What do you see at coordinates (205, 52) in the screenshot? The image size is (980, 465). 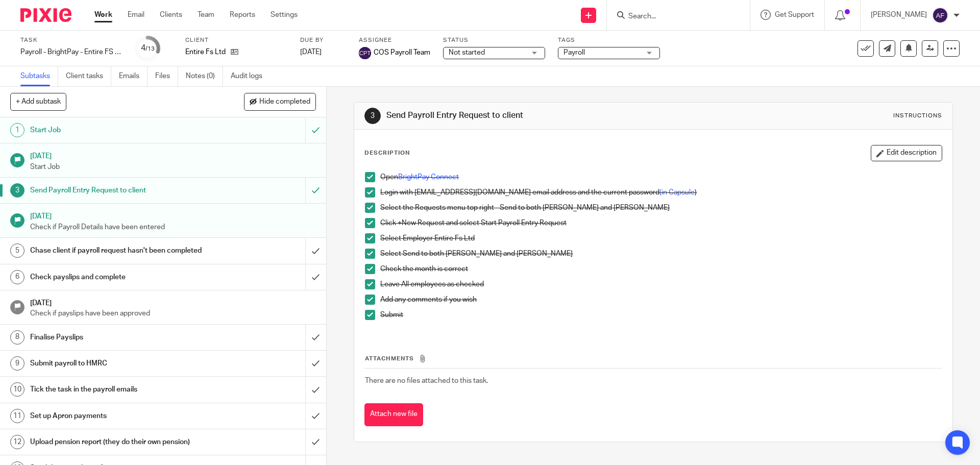 I see `p: Entire Fs Ltd` at bounding box center [205, 52].